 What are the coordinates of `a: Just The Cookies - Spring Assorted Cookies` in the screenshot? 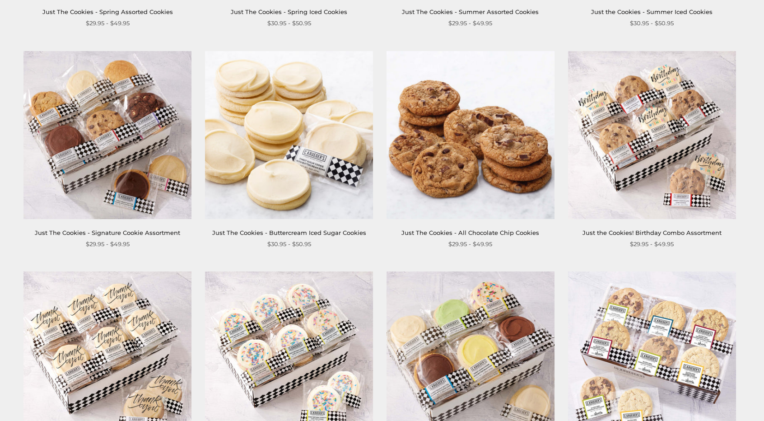 It's located at (107, 12).